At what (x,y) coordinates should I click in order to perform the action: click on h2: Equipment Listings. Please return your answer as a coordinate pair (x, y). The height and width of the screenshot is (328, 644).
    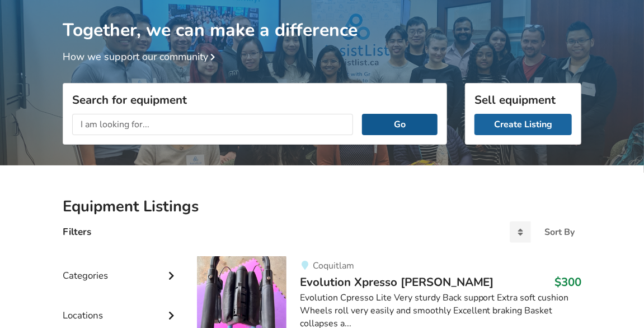
    Looking at the image, I should click on (322, 206).